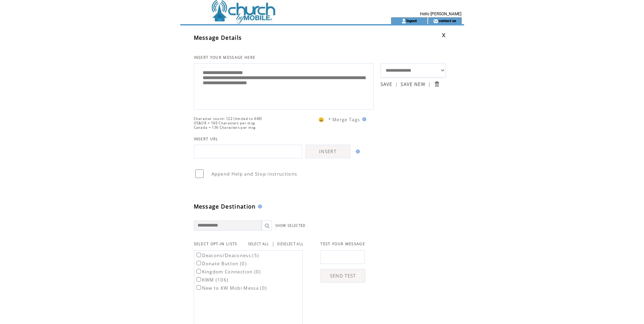  What do you see at coordinates (199, 271) in the screenshot?
I see `input: Kingdom Connection (0)` at bounding box center [199, 271].